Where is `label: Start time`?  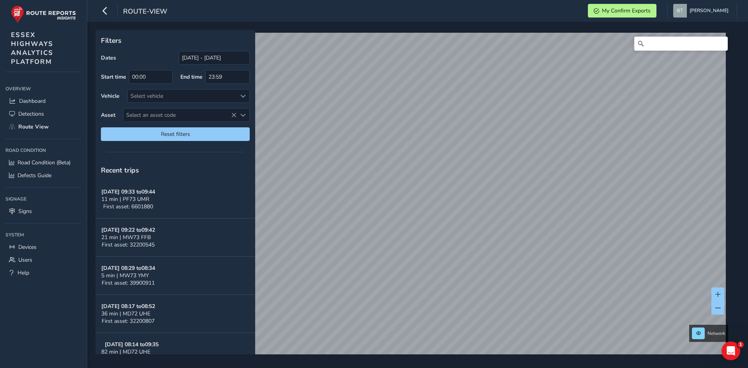 label: Start time is located at coordinates (113, 77).